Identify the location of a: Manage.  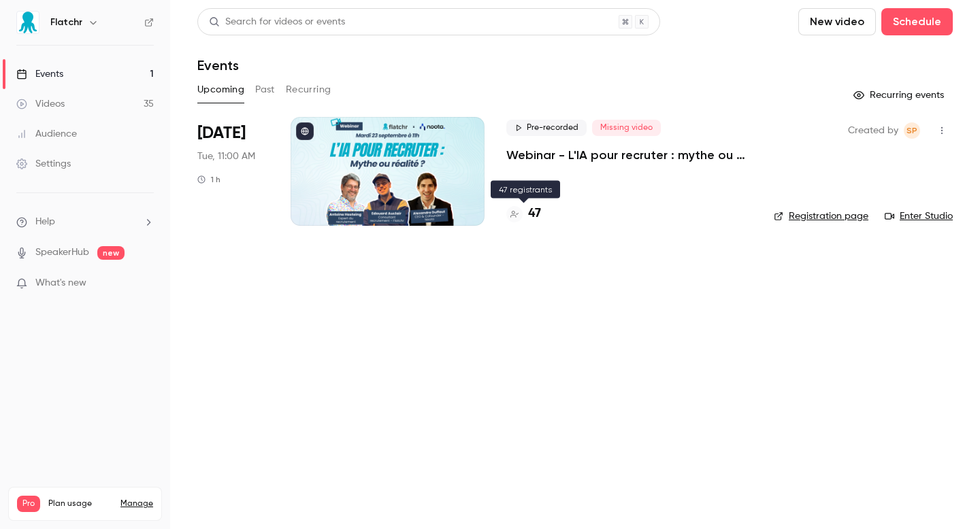
(136, 504).